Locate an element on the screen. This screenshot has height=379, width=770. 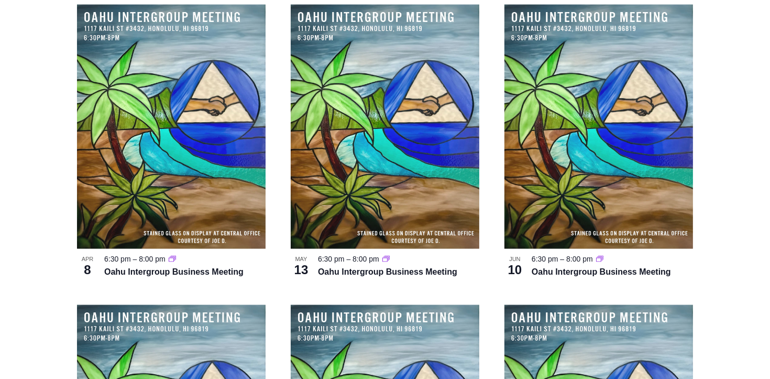
span: Apr is located at coordinates (87, 259).